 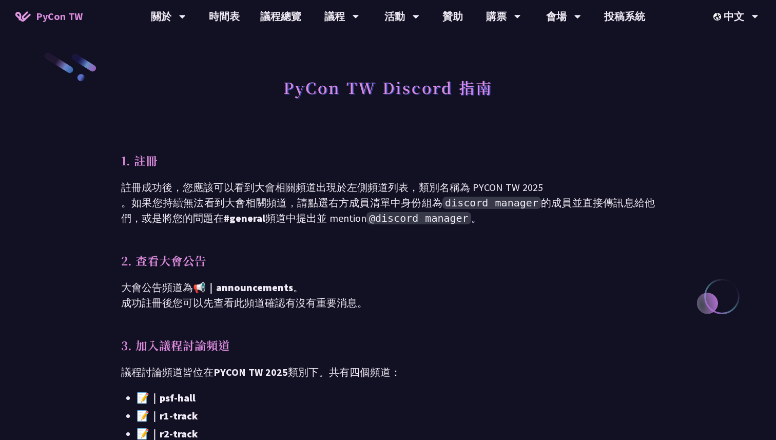 What do you see at coordinates (719, 16) in the screenshot?
I see `img: Locale Icon` at bounding box center [719, 16].